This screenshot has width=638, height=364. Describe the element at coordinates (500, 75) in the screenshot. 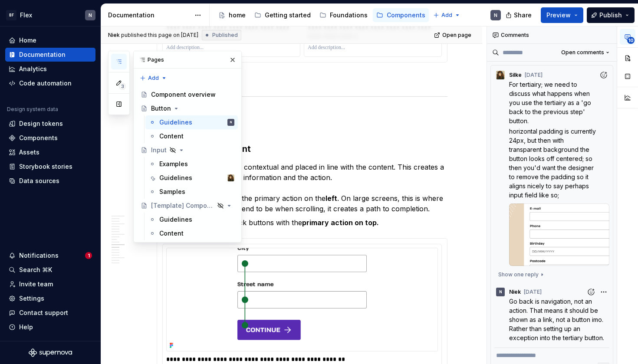

I see `img: Silke` at that location.